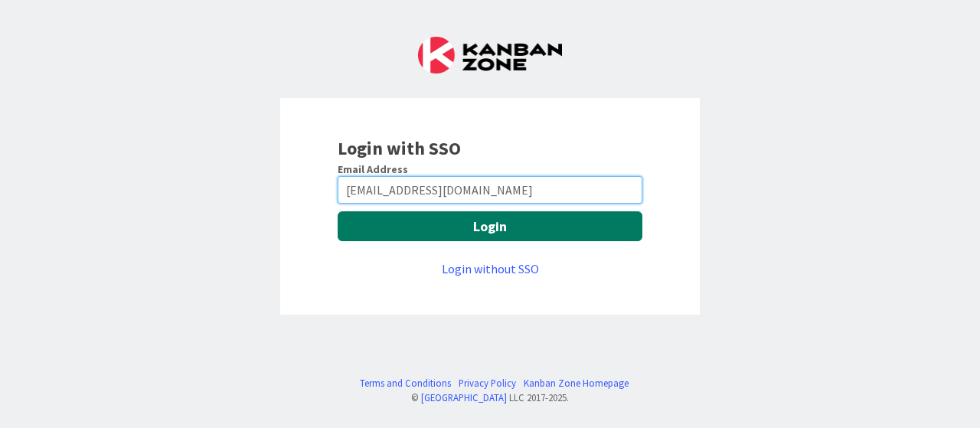 The height and width of the screenshot is (428, 980). I want to click on b: Login with SSO, so click(399, 148).